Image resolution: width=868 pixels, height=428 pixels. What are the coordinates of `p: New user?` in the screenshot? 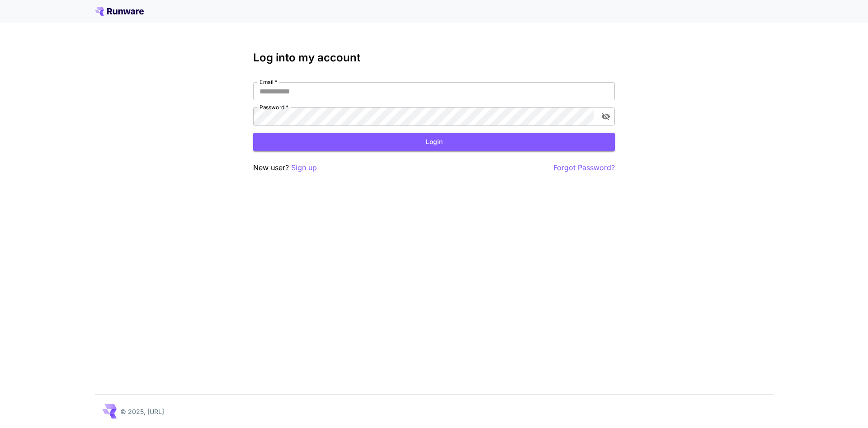 It's located at (285, 168).